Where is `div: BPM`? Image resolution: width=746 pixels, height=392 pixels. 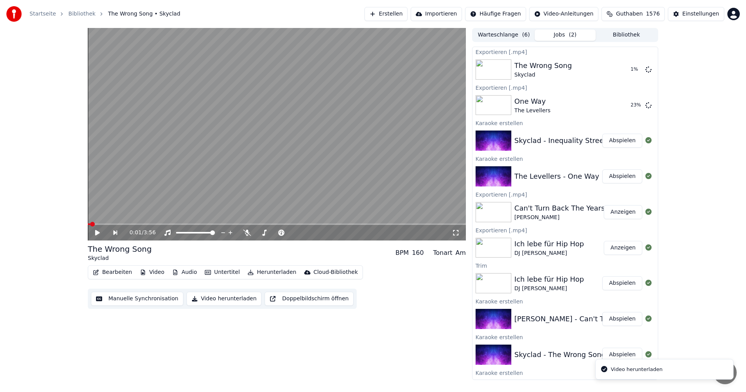
div: BPM is located at coordinates (402, 253).